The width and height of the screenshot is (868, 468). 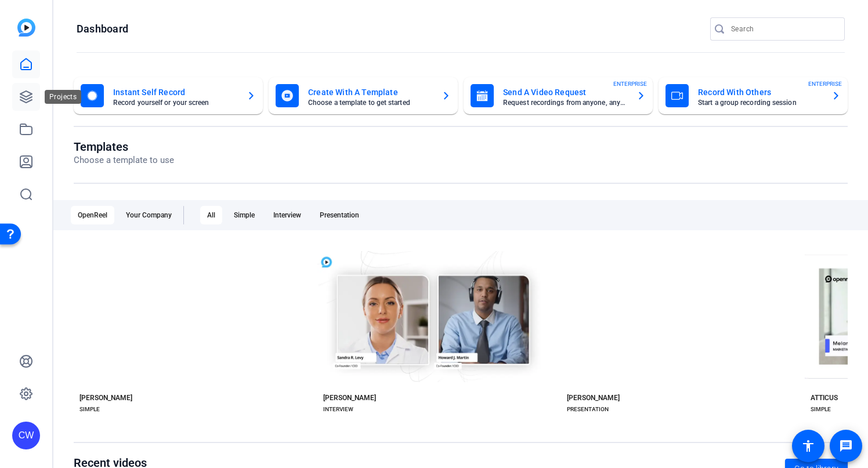 I want to click on mat-card-title: Instant Self Record, so click(x=175, y=92).